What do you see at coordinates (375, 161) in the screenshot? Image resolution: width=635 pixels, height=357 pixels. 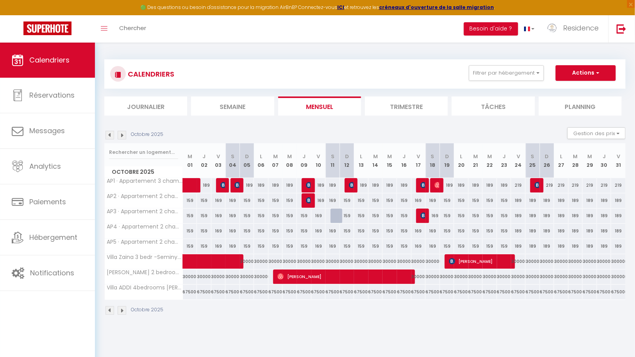 I see `th: 14` at bounding box center [375, 161].